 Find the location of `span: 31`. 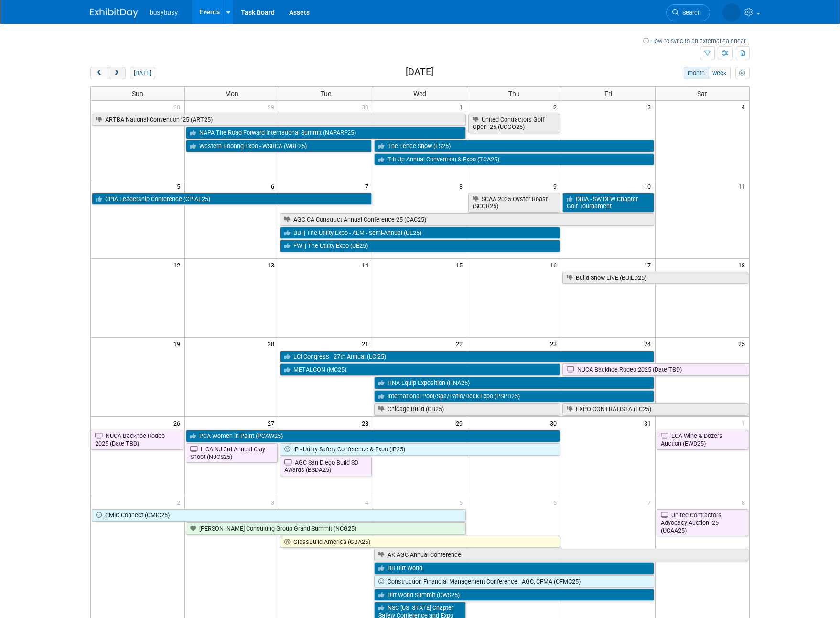

span: 31 is located at coordinates (649, 422).